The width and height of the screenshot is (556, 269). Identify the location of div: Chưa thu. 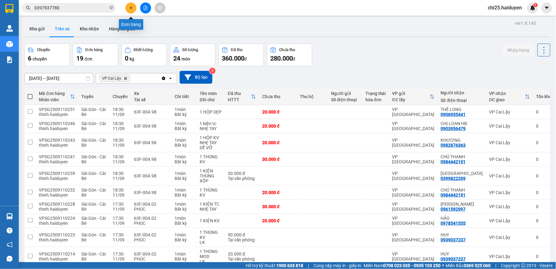
(278, 96).